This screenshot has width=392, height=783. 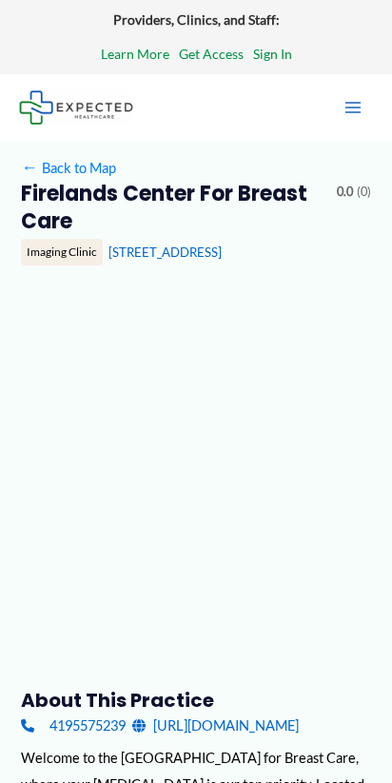 I want to click on span: 0.0, so click(x=344, y=192).